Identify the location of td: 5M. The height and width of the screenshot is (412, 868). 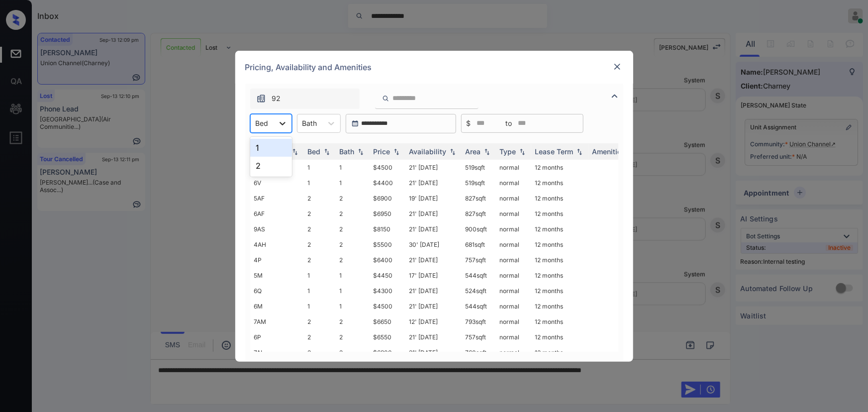
(277, 275).